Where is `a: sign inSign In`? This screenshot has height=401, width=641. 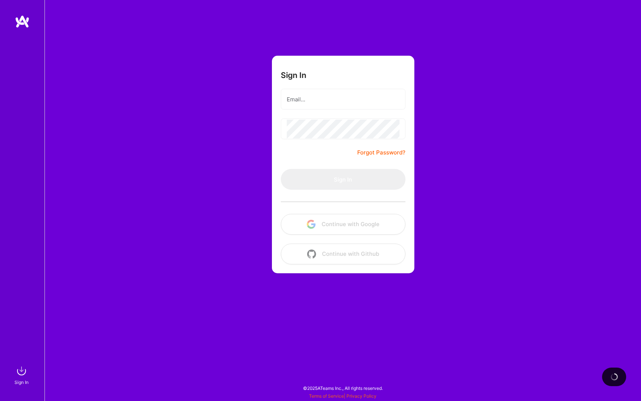
a: sign inSign In is located at coordinates (22, 374).